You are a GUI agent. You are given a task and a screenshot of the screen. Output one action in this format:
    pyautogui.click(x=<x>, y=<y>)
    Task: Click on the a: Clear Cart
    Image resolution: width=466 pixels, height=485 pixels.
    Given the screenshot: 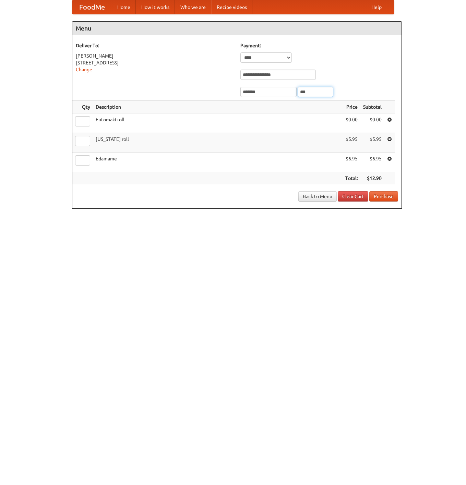 What is the action you would take?
    pyautogui.click(x=353, y=197)
    